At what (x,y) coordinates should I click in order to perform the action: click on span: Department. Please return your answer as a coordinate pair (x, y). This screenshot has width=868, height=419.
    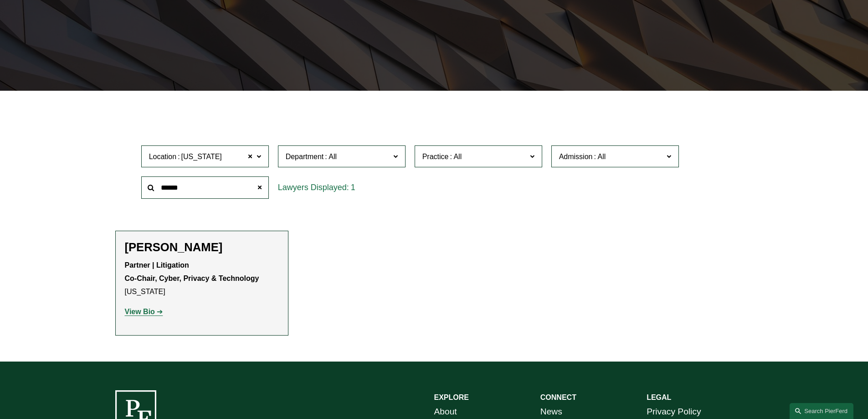
    Looking at the image, I should click on (305, 156).